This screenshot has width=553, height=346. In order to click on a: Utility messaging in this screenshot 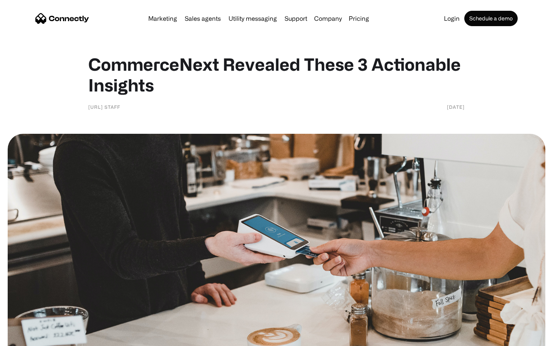, I will do `click(253, 18)`.